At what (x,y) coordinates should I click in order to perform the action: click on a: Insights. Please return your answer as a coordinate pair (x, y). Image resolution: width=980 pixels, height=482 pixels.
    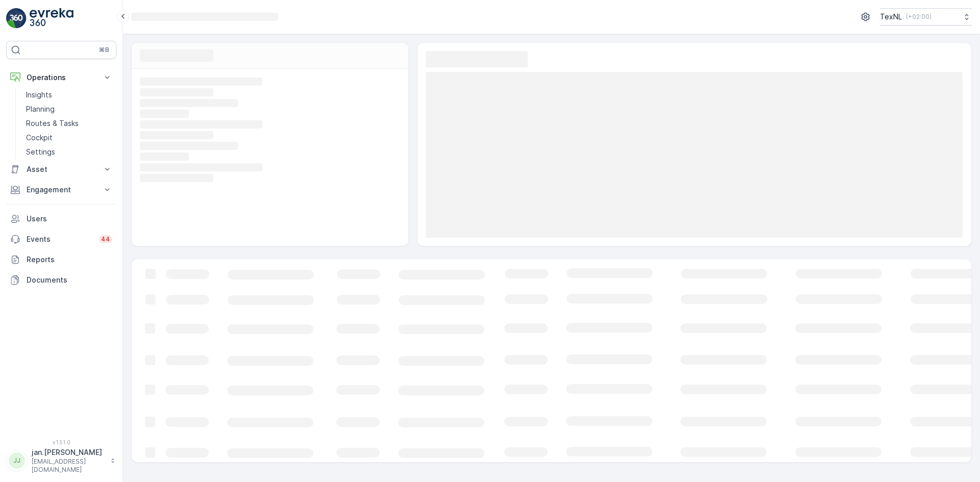
    Looking at the image, I should click on (69, 95).